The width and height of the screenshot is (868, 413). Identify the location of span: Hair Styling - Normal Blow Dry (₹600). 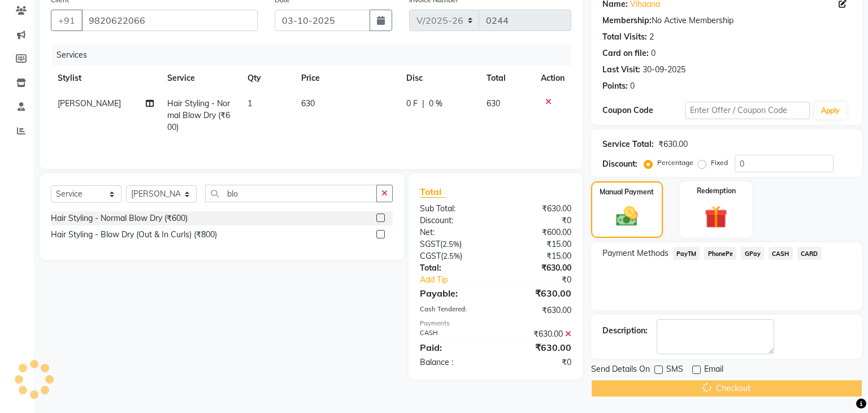
(198, 115).